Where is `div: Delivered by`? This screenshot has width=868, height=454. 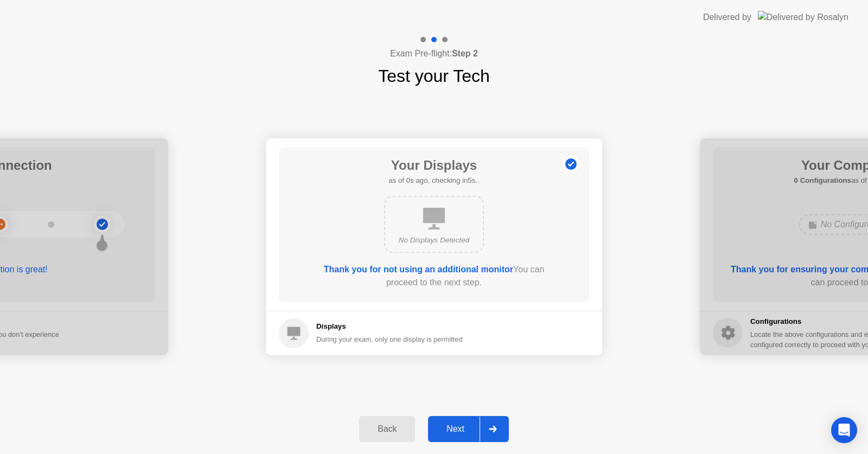 div: Delivered by is located at coordinates (727, 17).